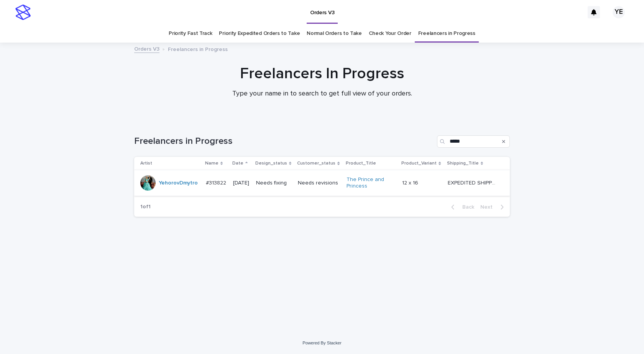 The image size is (644, 354). I want to click on p: Shipping_Title, so click(463, 164).